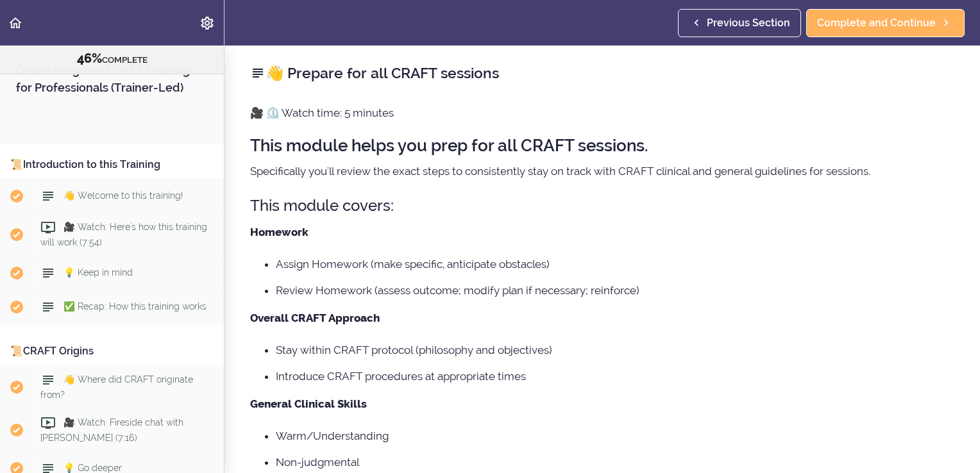 This screenshot has width=980, height=473. What do you see at coordinates (207, 23) in the screenshot?
I see `svg: Settings Menu` at bounding box center [207, 23].